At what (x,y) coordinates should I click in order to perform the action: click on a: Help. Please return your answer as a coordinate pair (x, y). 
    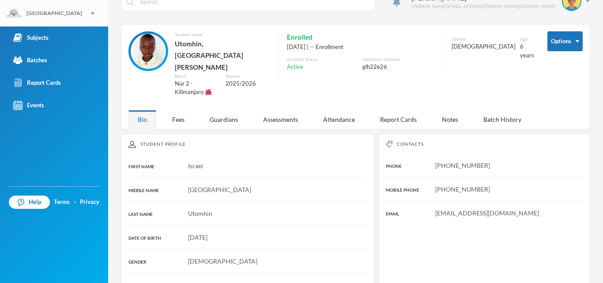
    Looking at the image, I should click on (29, 202).